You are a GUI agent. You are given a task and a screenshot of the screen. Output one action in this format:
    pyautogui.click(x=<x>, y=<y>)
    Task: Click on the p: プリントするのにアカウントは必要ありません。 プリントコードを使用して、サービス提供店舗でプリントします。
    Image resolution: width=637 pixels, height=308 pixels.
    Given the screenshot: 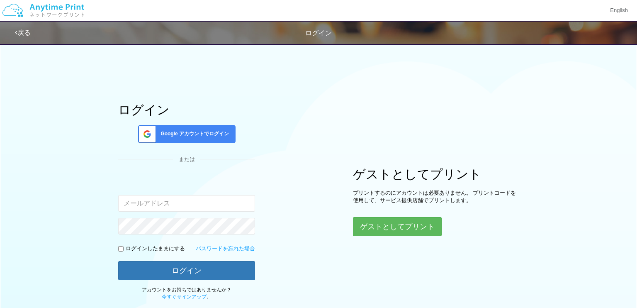 What is the action you would take?
    pyautogui.click(x=436, y=197)
    